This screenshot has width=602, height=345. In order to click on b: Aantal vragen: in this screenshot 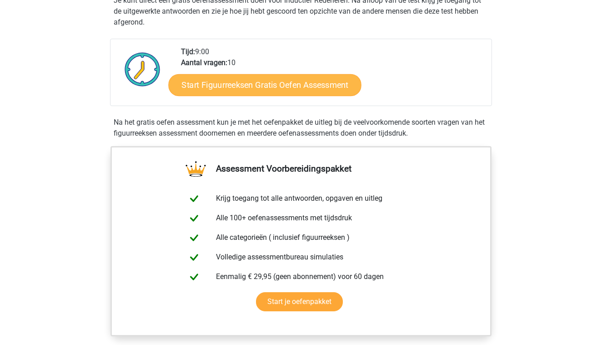, I will do `click(204, 62)`.